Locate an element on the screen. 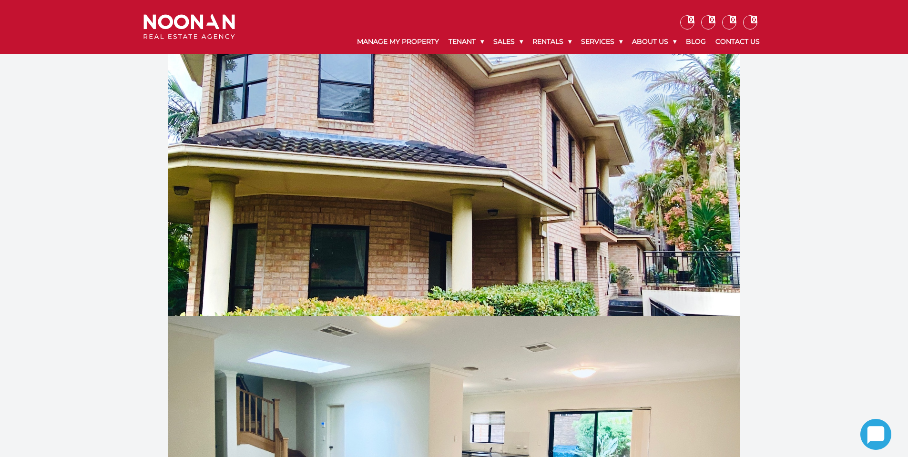  img: Noonan Real Estate Agency is located at coordinates (189, 27).